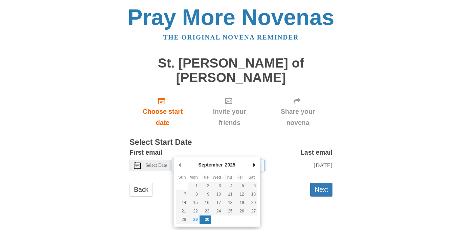  What do you see at coordinates (217, 186) in the screenshot?
I see `button: 3` at bounding box center [217, 186].